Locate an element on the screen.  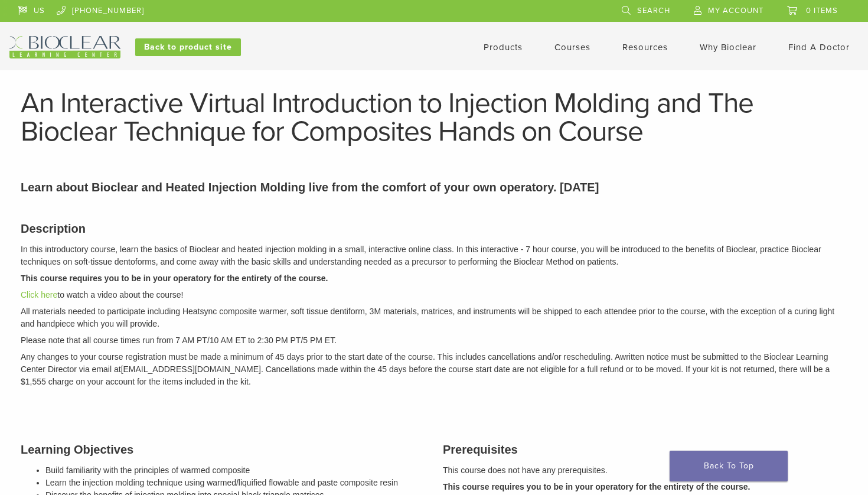
p: Please note that all course times run from 7 AM PT/10 AM ET to 2:30 PM PT/5 PM ET. is located at coordinates (434, 340).